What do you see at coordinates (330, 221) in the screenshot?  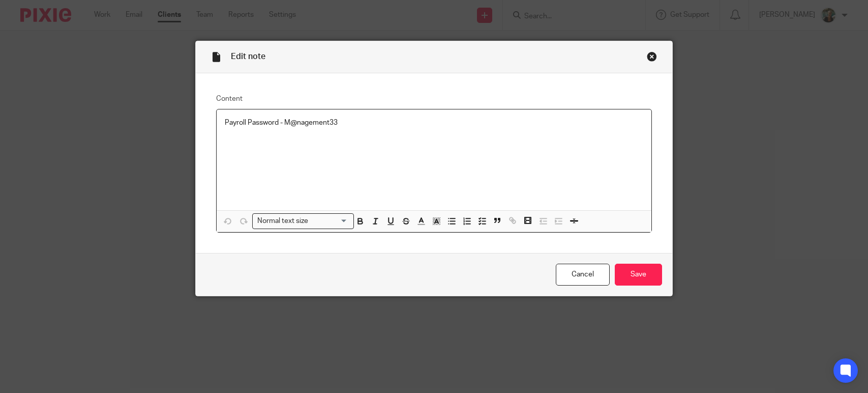 I see `input: Search for option` at bounding box center [330, 221].